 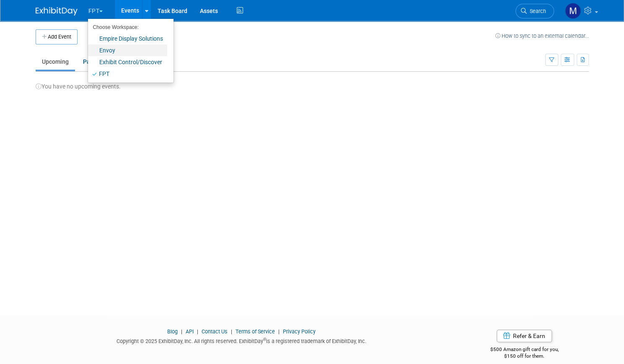 What do you see at coordinates (535, 11) in the screenshot?
I see `a: Search` at bounding box center [535, 11].